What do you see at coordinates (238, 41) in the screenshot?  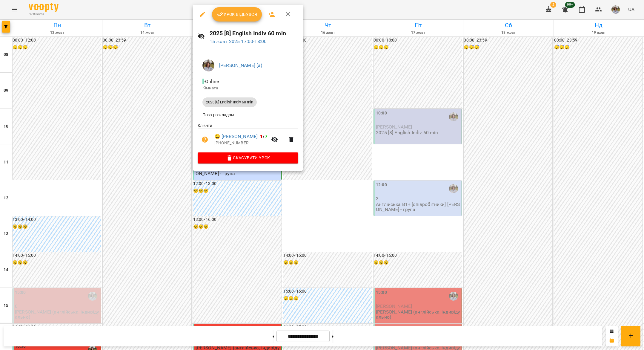 I see `a: 15 жовт 2025 17:00-18:00` at bounding box center [238, 41].